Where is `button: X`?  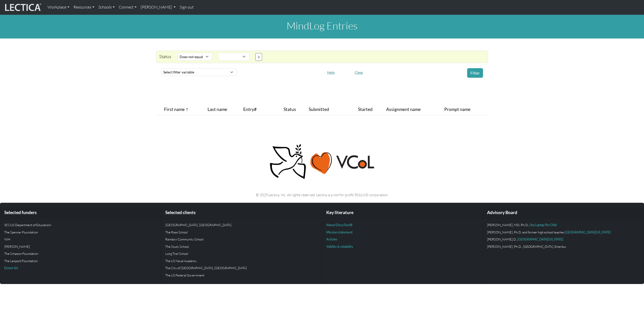 button: X is located at coordinates (259, 57).